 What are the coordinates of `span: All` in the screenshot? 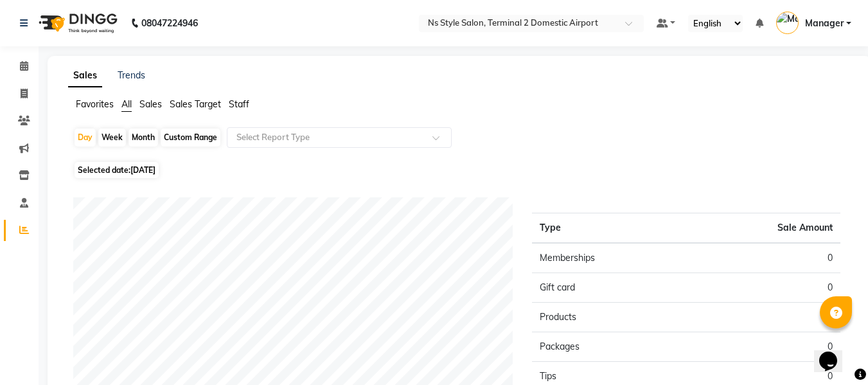 It's located at (127, 104).